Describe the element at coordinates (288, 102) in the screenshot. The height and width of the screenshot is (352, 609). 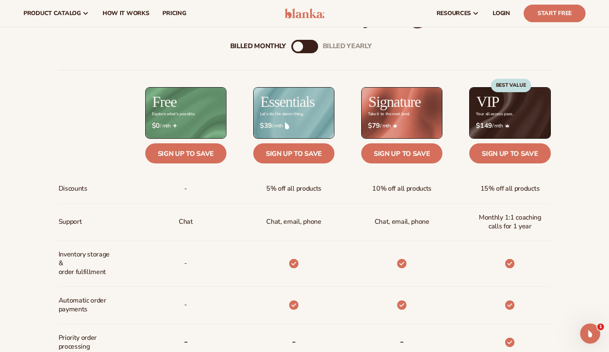
I see `h2: Essentials` at that location.